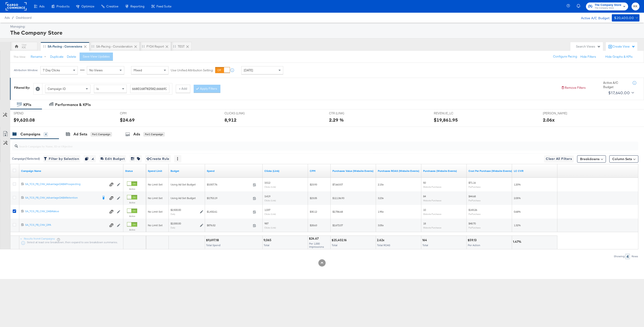  Describe the element at coordinates (187, 171) in the screenshot. I see `a: The maximum amount you're willing to spend on your ads, on average each day or over the lifetime ...` at that location.